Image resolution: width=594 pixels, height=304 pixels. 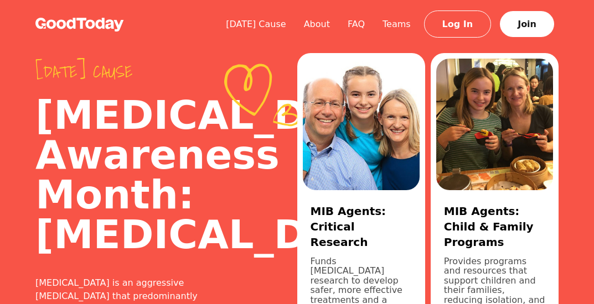 I want to click on h3: MIB Agents: Critical Research, so click(x=361, y=227).